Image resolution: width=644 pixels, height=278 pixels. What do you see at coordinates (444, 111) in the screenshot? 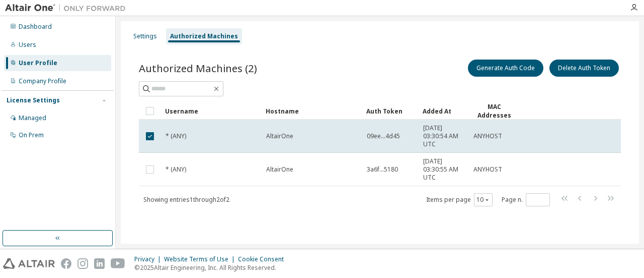
I see `div: Added At` at bounding box center [444, 111].